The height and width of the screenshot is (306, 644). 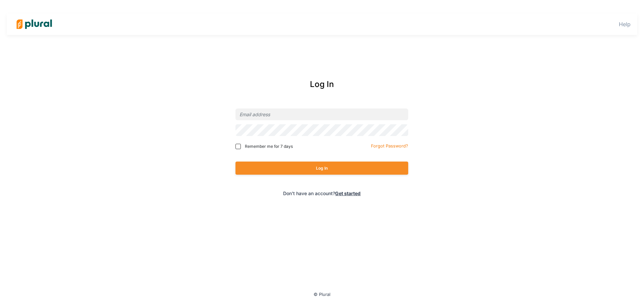 I want to click on a: Get started, so click(x=347, y=192).